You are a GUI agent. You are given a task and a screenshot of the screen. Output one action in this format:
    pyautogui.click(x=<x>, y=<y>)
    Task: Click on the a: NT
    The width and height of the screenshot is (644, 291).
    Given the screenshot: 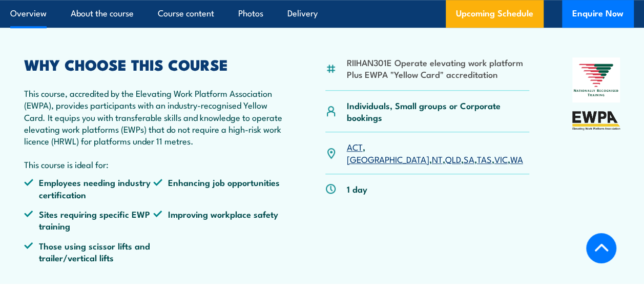 What is the action you would take?
    pyautogui.click(x=437, y=159)
    